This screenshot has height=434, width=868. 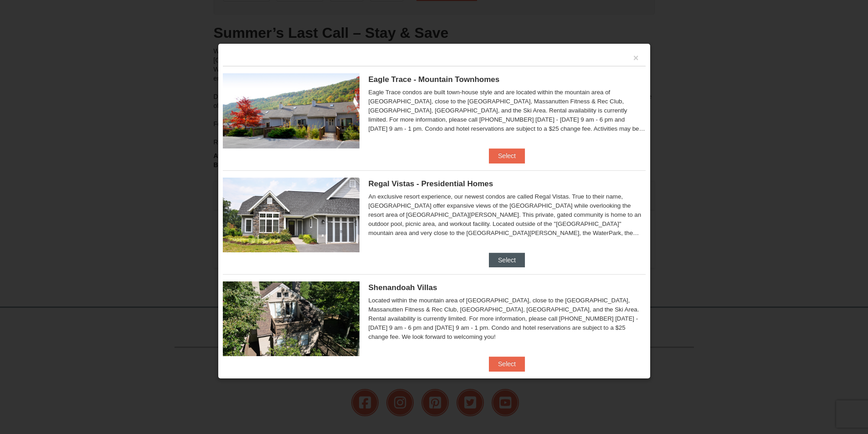 What do you see at coordinates (507, 215) in the screenshot?
I see `div: An exclusive resort experience, our newest condos are called Regal Vistas. True to their name, [G...` at bounding box center [507, 215].